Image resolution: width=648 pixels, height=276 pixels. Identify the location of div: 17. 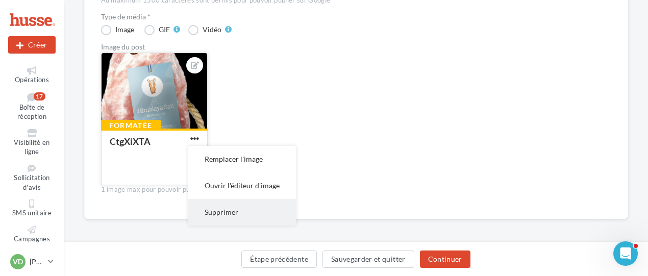
(39, 96).